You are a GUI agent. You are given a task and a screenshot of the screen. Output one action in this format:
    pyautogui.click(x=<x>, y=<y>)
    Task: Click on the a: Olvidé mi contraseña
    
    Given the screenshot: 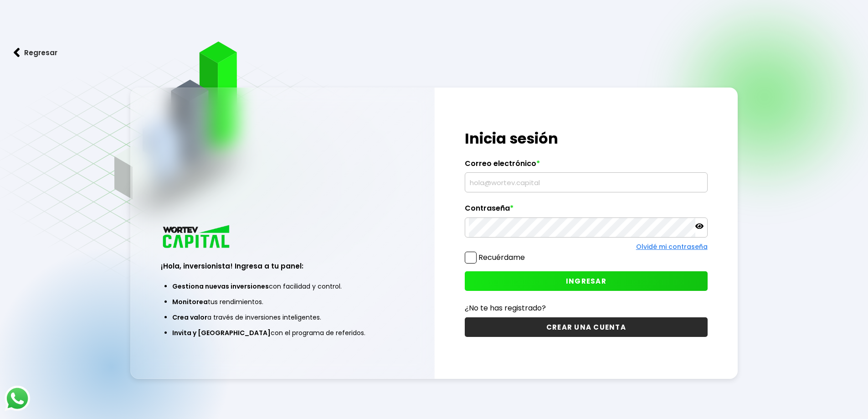 What is the action you would take?
    pyautogui.click(x=672, y=247)
    